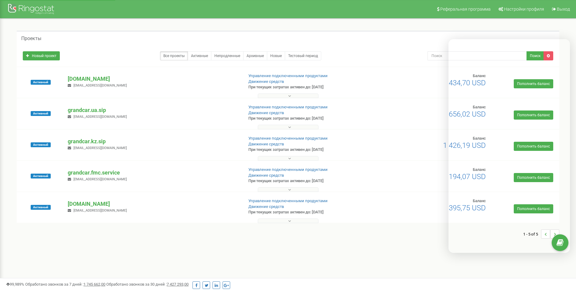  Describe the element at coordinates (477, 56) in the screenshot. I see `input: Поиск` at that location.